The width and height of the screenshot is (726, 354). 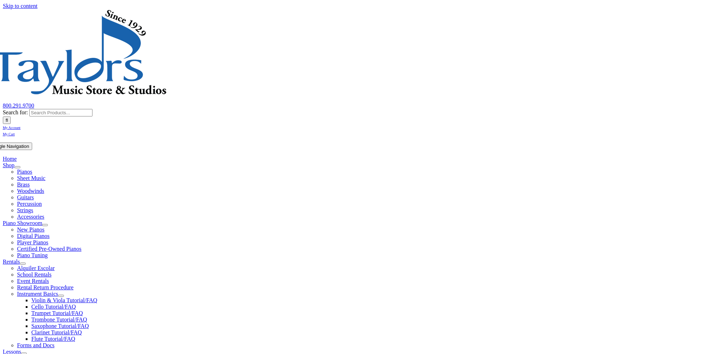 I want to click on span: Trumpet Tutorial/FAQ, so click(x=57, y=313).